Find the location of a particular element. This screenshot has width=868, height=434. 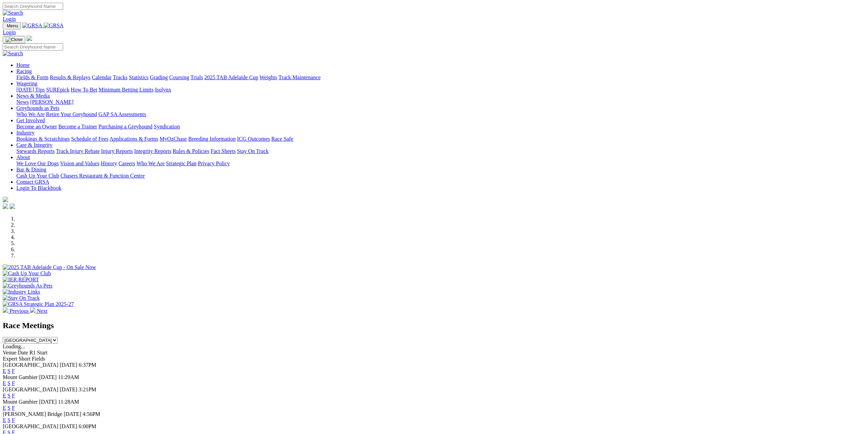

div: Industry is located at coordinates (441, 139).